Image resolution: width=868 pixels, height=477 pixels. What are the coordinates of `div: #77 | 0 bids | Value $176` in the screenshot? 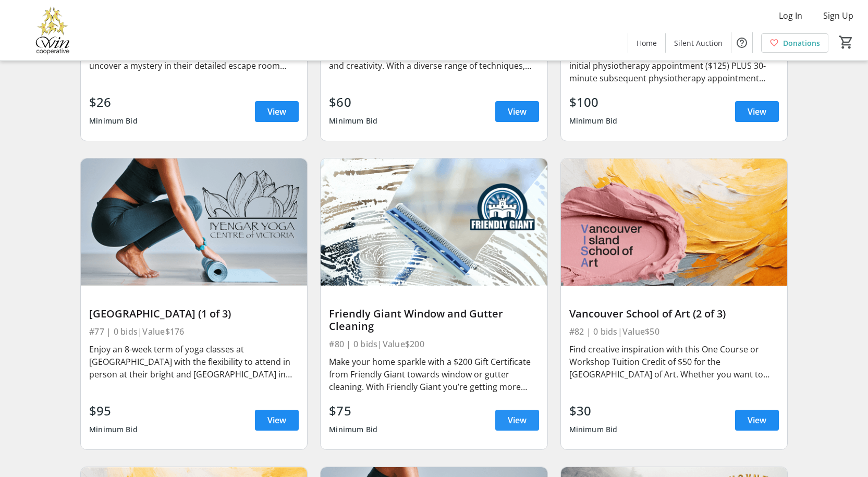 It's located at (194, 331).